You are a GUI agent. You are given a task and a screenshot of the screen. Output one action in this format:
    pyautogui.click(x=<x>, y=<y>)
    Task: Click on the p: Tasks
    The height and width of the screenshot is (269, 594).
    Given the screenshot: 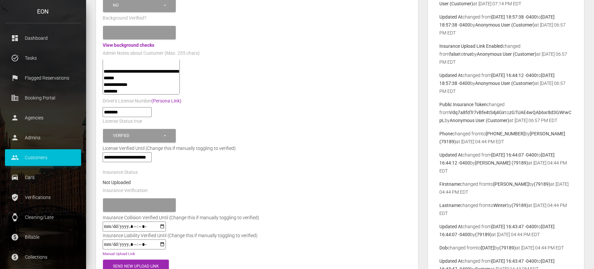 What is the action you would take?
    pyautogui.click(x=43, y=58)
    